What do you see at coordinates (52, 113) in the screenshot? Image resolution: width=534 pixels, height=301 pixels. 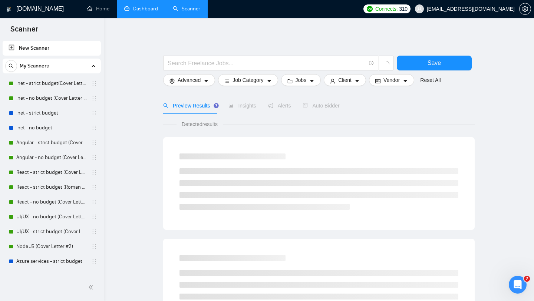 I see `a: .net - strict budget` at bounding box center [52, 113].